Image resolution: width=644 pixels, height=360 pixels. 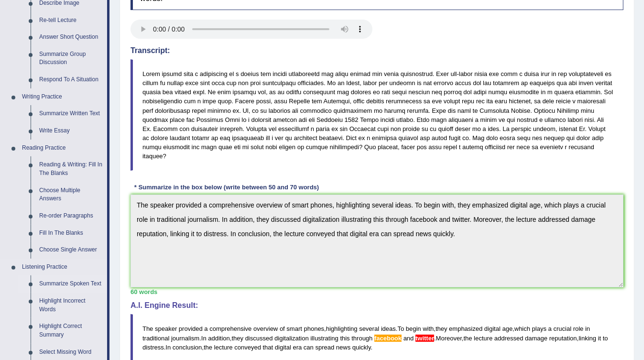 I want to click on span: addition, so click(x=219, y=338).